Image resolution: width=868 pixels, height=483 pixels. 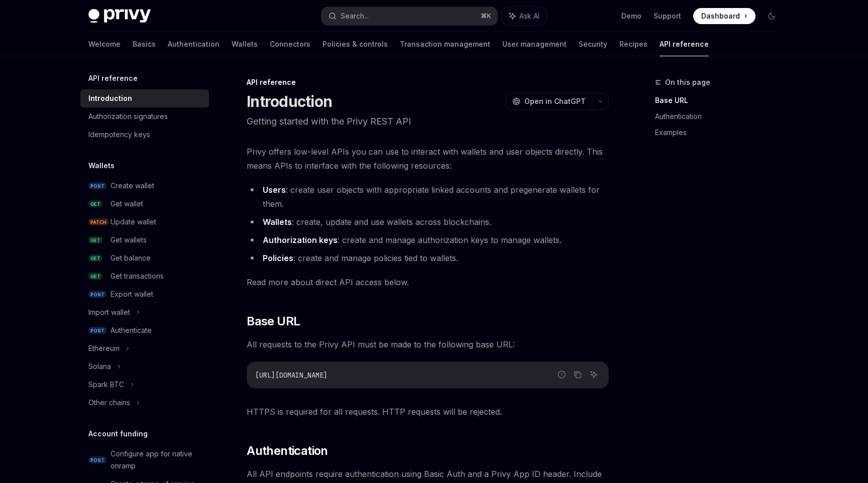 What do you see at coordinates (119, 134) in the screenshot?
I see `div: Idempotency keys` at bounding box center [119, 134].